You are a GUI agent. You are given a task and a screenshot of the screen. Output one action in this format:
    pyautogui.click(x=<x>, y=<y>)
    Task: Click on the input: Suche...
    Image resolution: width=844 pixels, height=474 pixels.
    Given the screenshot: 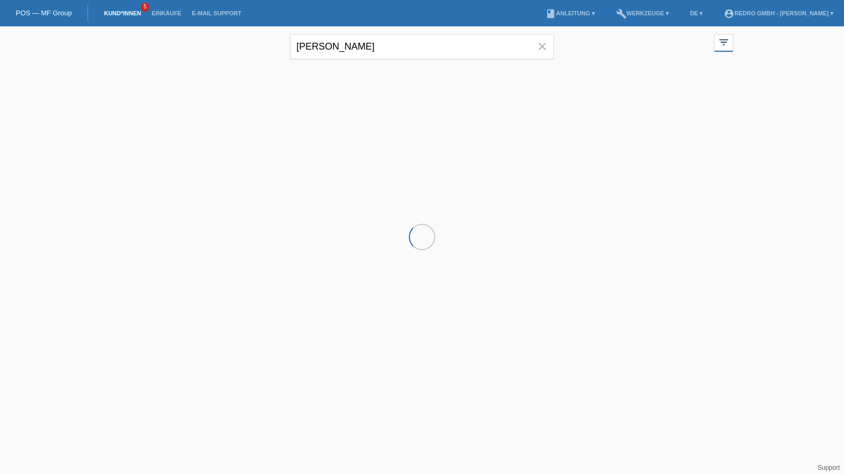 What is the action you would take?
    pyautogui.click(x=422, y=46)
    